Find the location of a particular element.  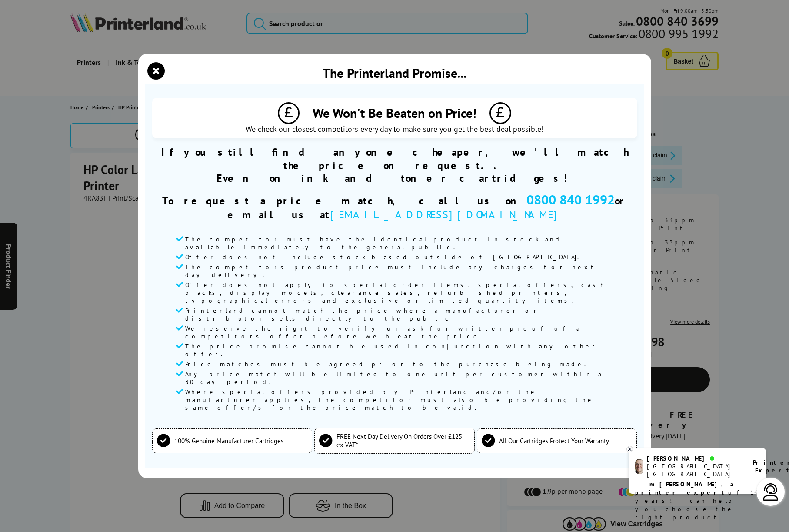

span: The price promise cannot be used in conjunction with any other offer. is located at coordinates (399, 350).